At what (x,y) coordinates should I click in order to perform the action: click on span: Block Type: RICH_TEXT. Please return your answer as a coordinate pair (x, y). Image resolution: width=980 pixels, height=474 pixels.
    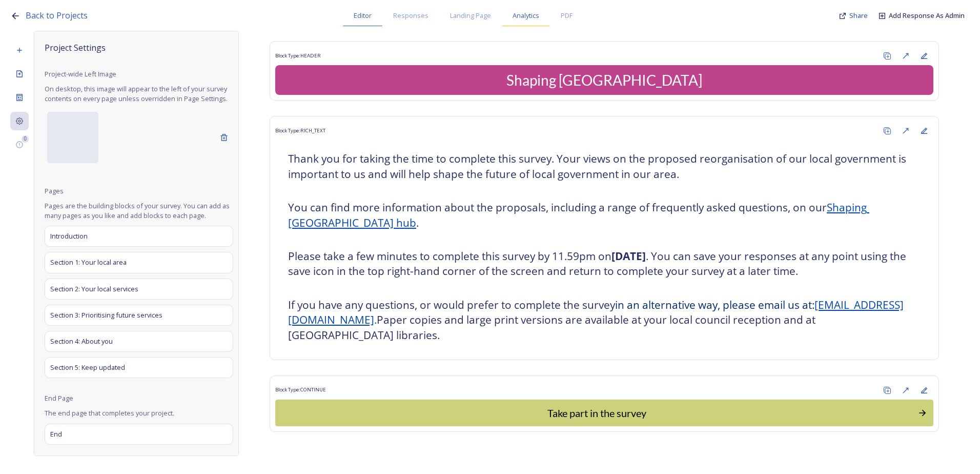
    Looking at the image, I should click on (300, 131).